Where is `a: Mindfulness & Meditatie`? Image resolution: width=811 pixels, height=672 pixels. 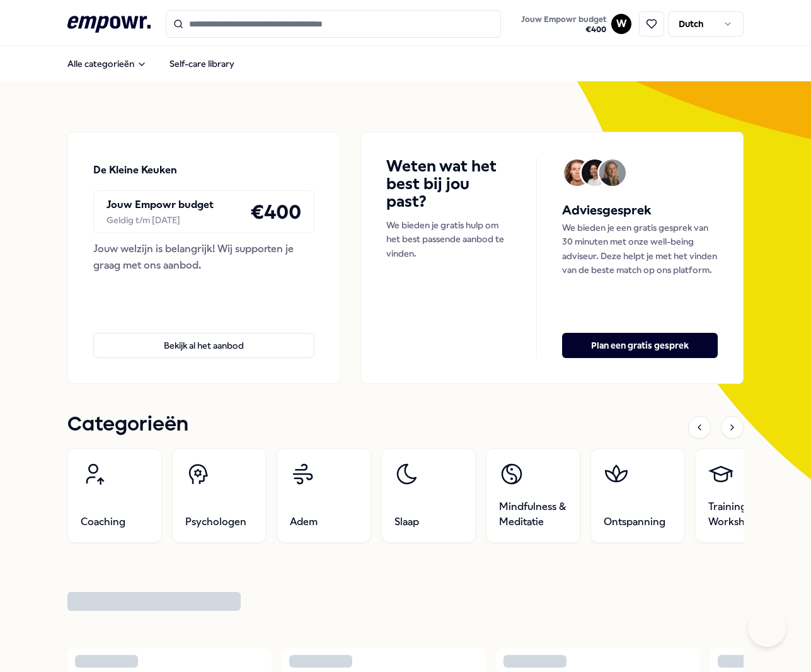
a: Mindfulness & Meditatie is located at coordinates (533, 495).